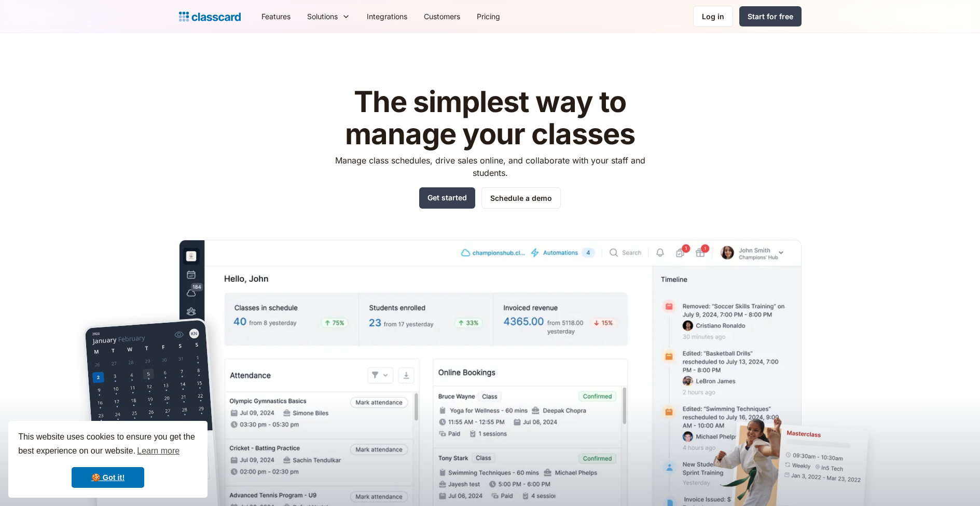  What do you see at coordinates (108, 445) in the screenshot?
I see `span: This website uses cookies to ensure you get the best experience on our website.` at bounding box center [108, 445].